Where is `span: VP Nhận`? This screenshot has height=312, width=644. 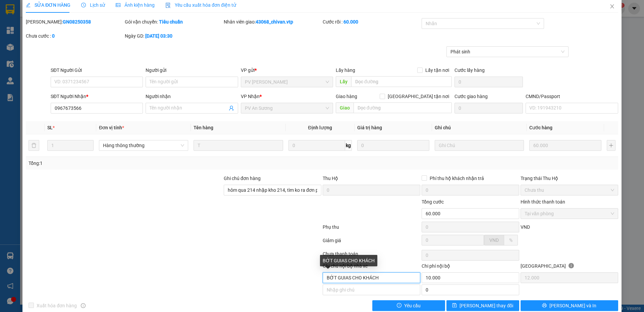 span: VP Nhận is located at coordinates (250, 96).